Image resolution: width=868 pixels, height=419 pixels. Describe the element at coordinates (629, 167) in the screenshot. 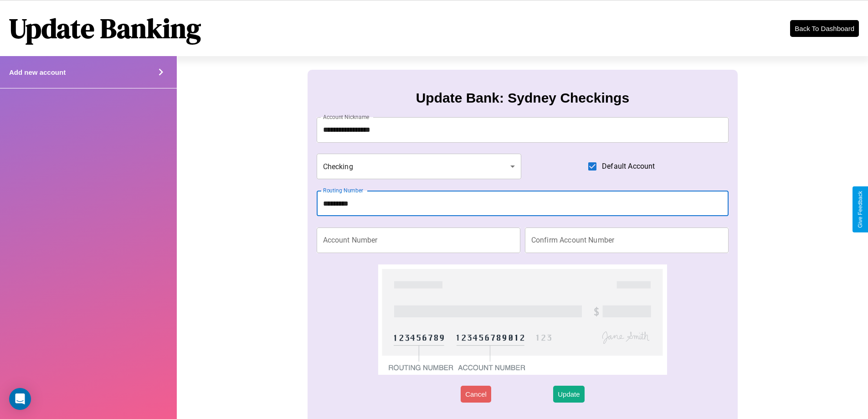

I see `span: Default Account` at that location.